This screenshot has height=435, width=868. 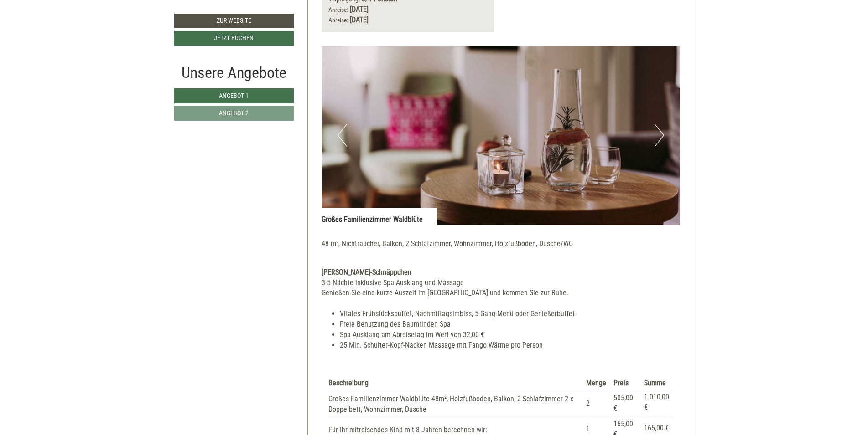 I want to click on th: Menge, so click(x=596, y=383).